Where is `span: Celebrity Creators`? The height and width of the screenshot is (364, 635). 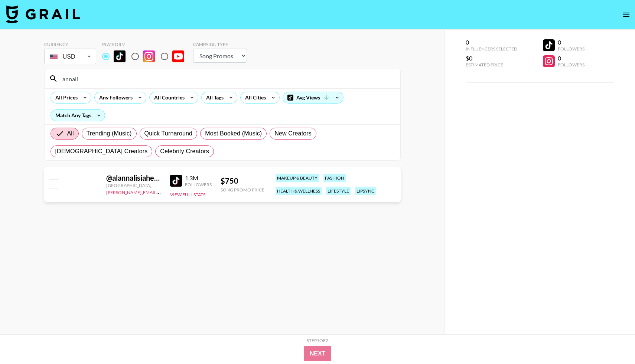 span: Celebrity Creators is located at coordinates (184, 151).